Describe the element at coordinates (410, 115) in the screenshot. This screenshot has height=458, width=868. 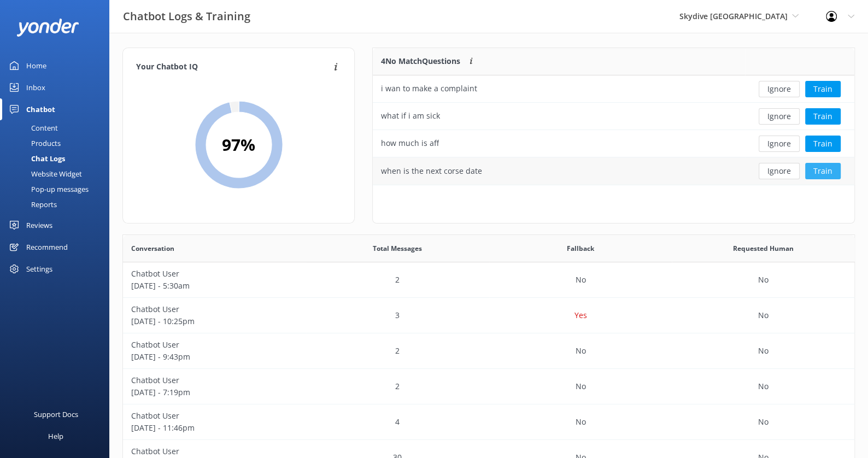
I see `div: what if i am sick` at that location.